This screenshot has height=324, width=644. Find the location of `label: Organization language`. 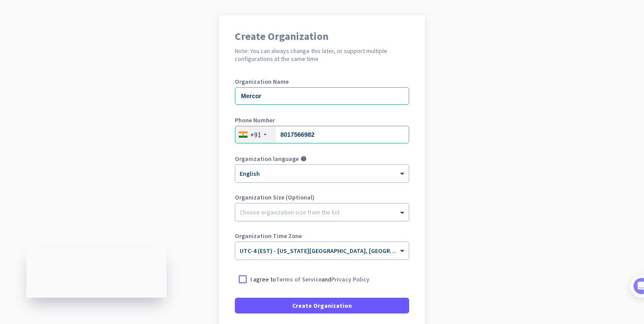

label: Organization language is located at coordinates (267, 159).